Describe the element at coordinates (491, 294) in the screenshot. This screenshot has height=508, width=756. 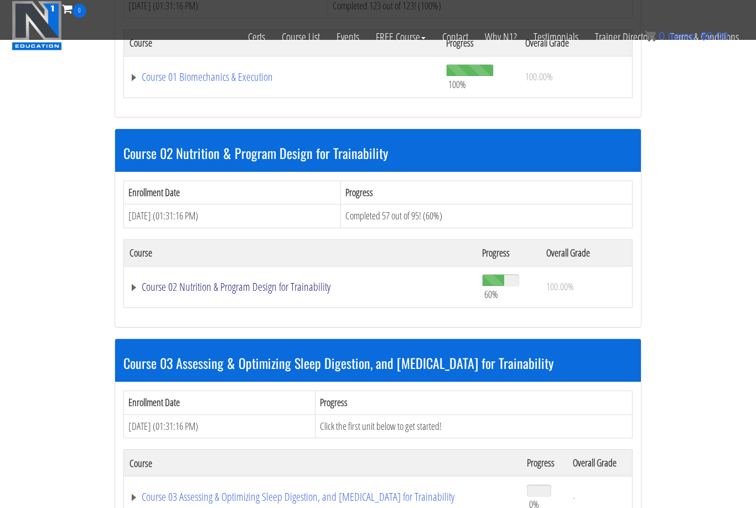
I see `span: 60%` at that location.